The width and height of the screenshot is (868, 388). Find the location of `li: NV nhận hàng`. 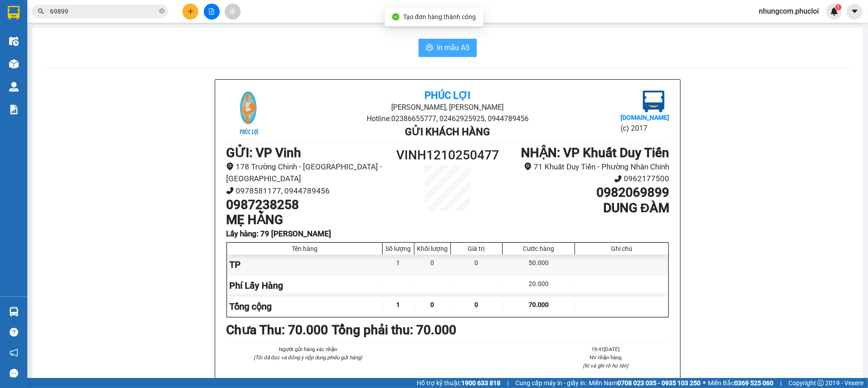

li: NV nhận hàng is located at coordinates (605, 357).